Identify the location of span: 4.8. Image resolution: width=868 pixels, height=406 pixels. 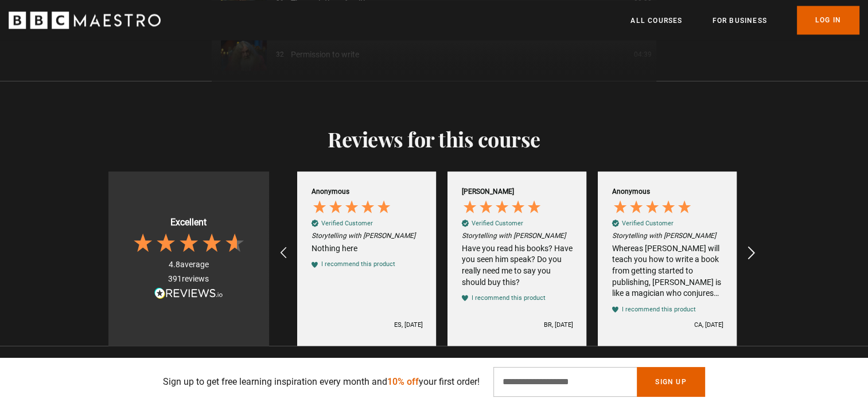
(174, 264).